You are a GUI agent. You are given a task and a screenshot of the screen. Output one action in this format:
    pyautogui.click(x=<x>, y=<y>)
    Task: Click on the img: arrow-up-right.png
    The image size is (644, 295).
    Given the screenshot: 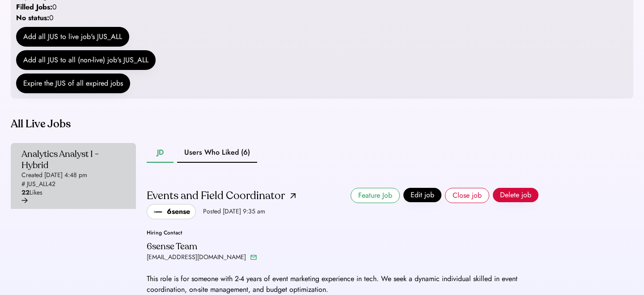 What is the action you would take?
    pyautogui.click(x=293, y=196)
    